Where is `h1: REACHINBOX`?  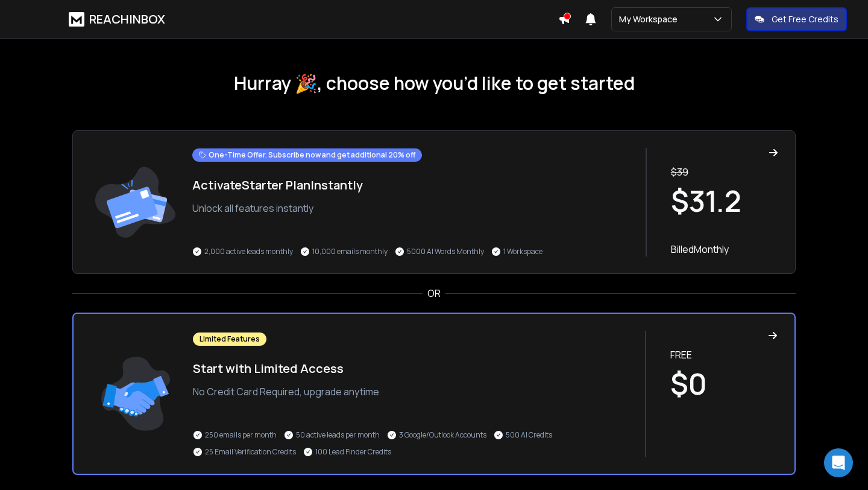 h1: REACHINBOX is located at coordinates (127, 19).